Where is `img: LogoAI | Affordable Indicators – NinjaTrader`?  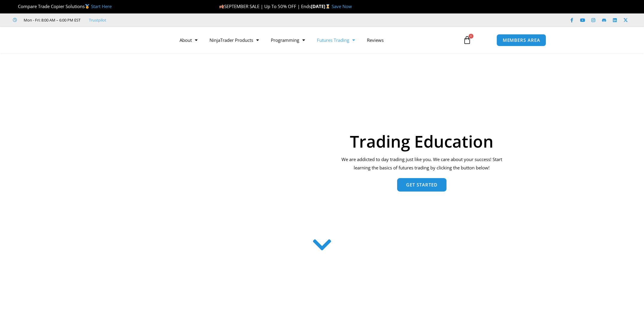
img: LogoAI | Affordable Indicators – NinjaTrader is located at coordinates (130, 40).